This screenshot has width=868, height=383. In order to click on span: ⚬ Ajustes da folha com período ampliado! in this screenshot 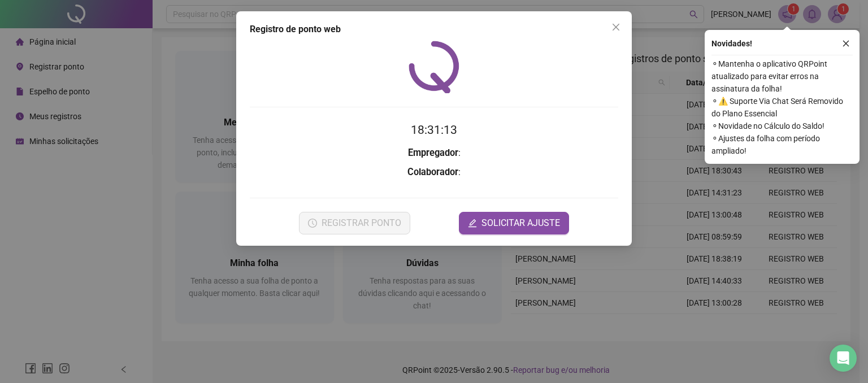, I will do `click(782, 144)`.